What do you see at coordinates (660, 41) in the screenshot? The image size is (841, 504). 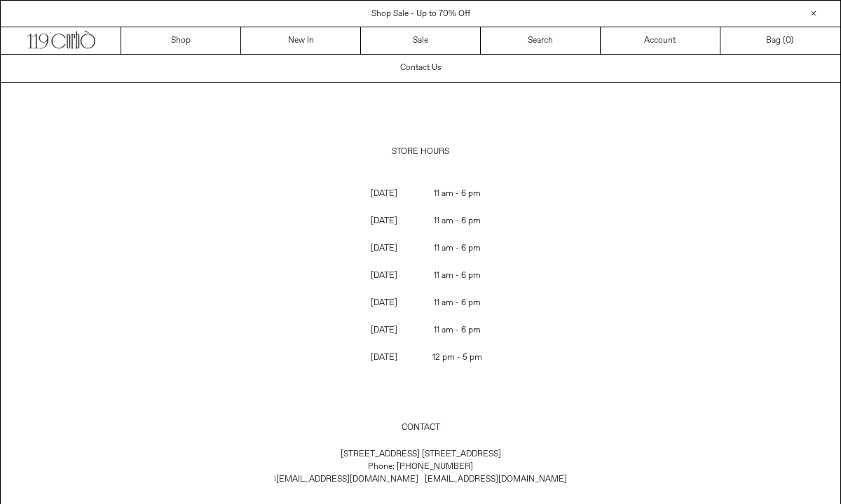 I see `a: Account` at bounding box center [660, 41].